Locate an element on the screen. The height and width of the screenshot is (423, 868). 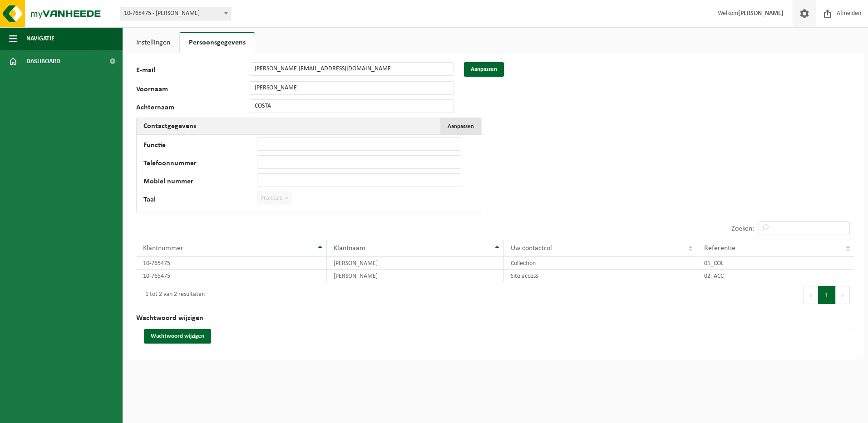
label: Functie is located at coordinates (201, 146).